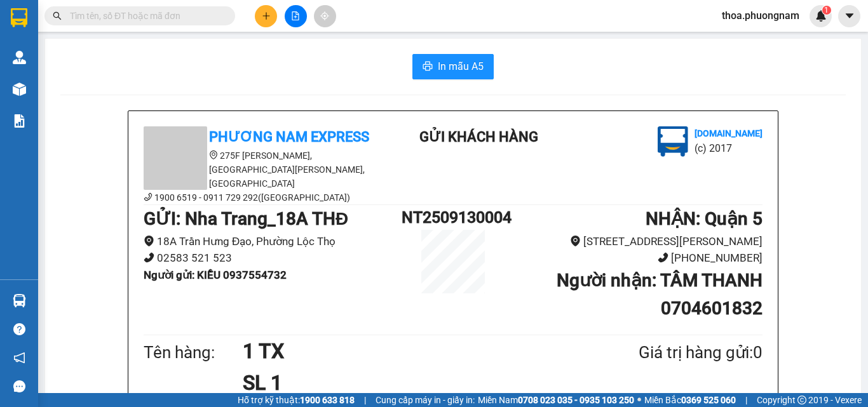 The width and height of the screenshot is (868, 407). What do you see at coordinates (460, 66) in the screenshot?
I see `span: In mẫu A5` at bounding box center [460, 66].